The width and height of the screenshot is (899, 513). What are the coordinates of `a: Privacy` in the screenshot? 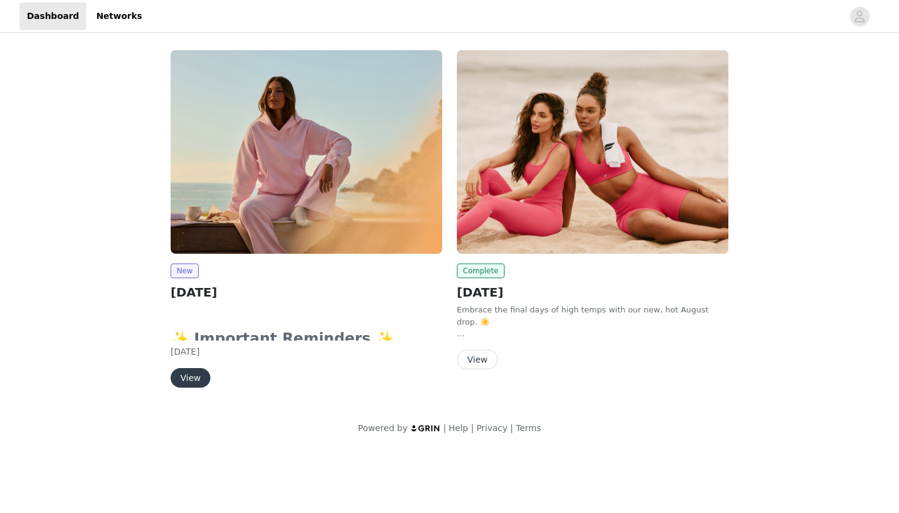 It's located at (492, 428).